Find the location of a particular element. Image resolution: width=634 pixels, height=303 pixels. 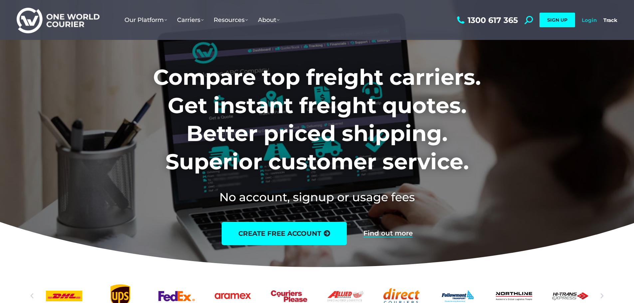

span: SIGN UP is located at coordinates (558, 20).